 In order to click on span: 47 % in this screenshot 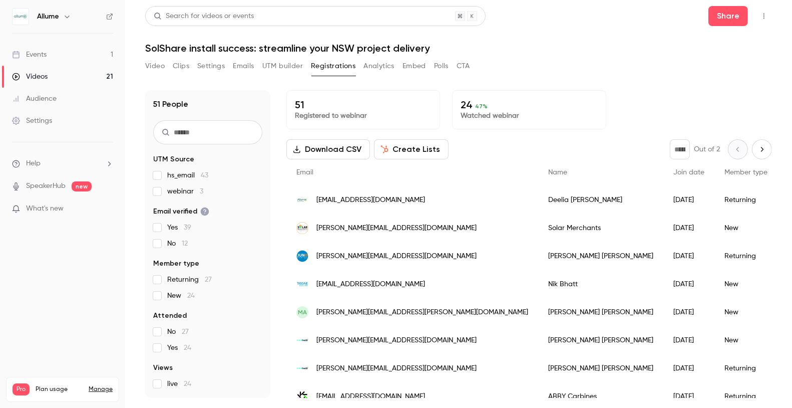, I will do `click(481, 106)`.